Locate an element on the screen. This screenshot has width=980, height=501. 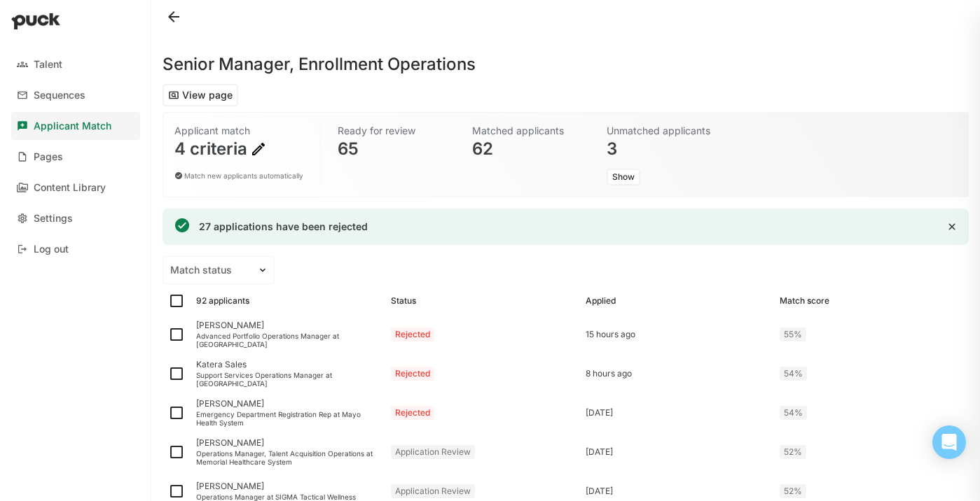
div: Emergency Department Registration Rep at Mayo Health System is located at coordinates (288, 419).